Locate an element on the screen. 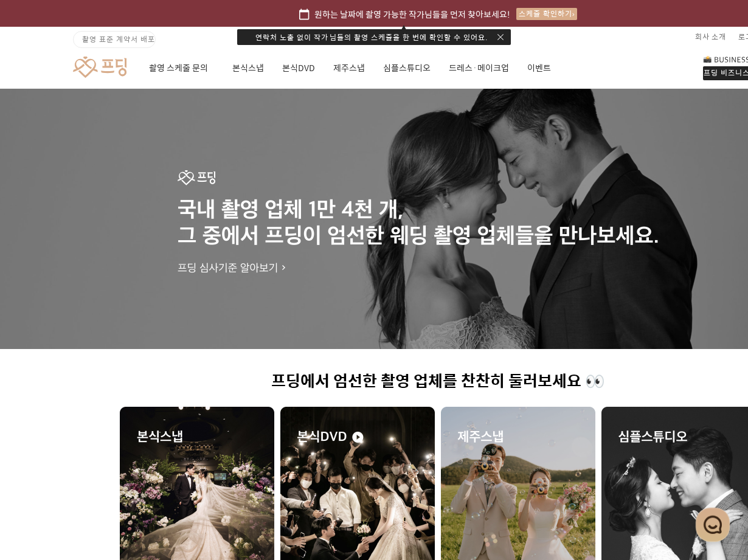 The height and width of the screenshot is (560, 748). a: 본식DVD is located at coordinates (298, 68).